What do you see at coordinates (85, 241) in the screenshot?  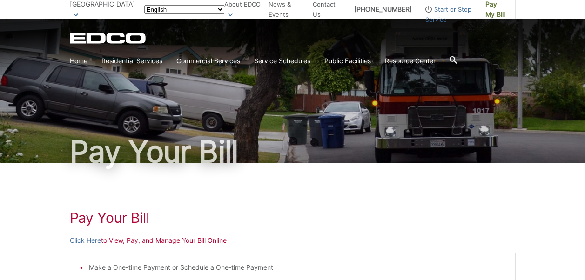 I see `a: Click Here` at bounding box center [85, 241].